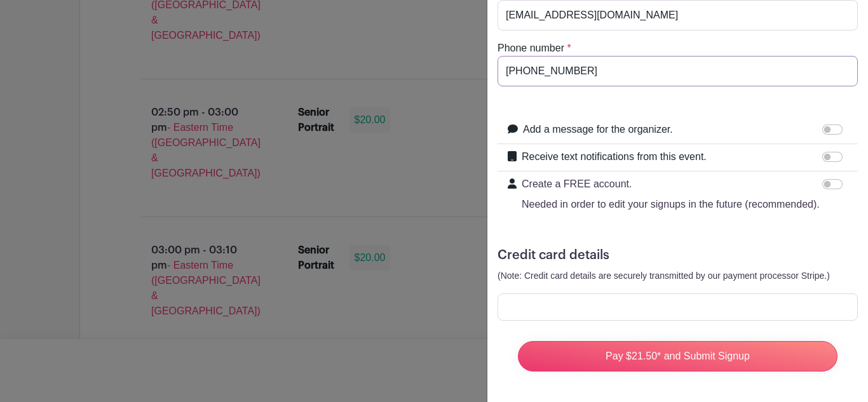 The image size is (868, 402). Describe the element at coordinates (614, 157) in the screenshot. I see `label: Receive text notifications from this event.` at that location.